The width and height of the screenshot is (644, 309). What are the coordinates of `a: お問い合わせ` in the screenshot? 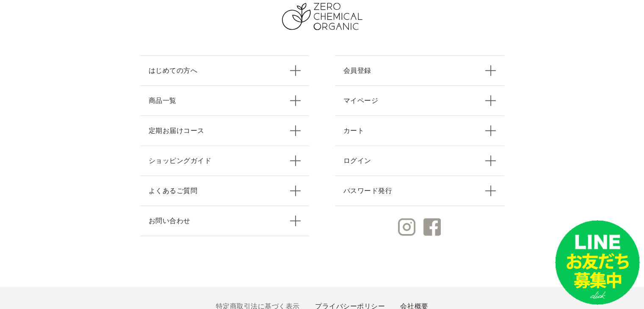 It's located at (224, 221).